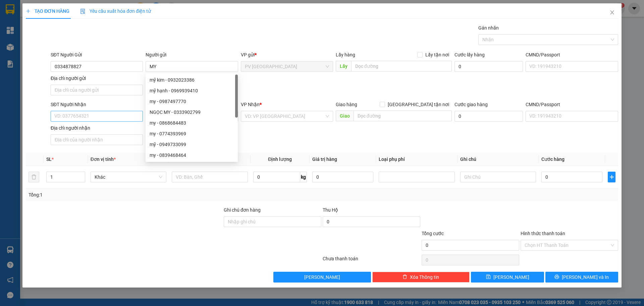 The height and width of the screenshot is (306, 644). Describe the element at coordinates (346, 104) in the screenshot. I see `span: Giao hàng` at that location.